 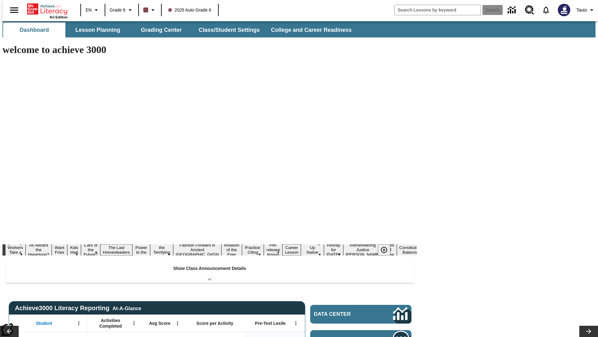 What do you see at coordinates (311, 30) in the screenshot?
I see `button: College and Career Readiness` at bounding box center [311, 30].